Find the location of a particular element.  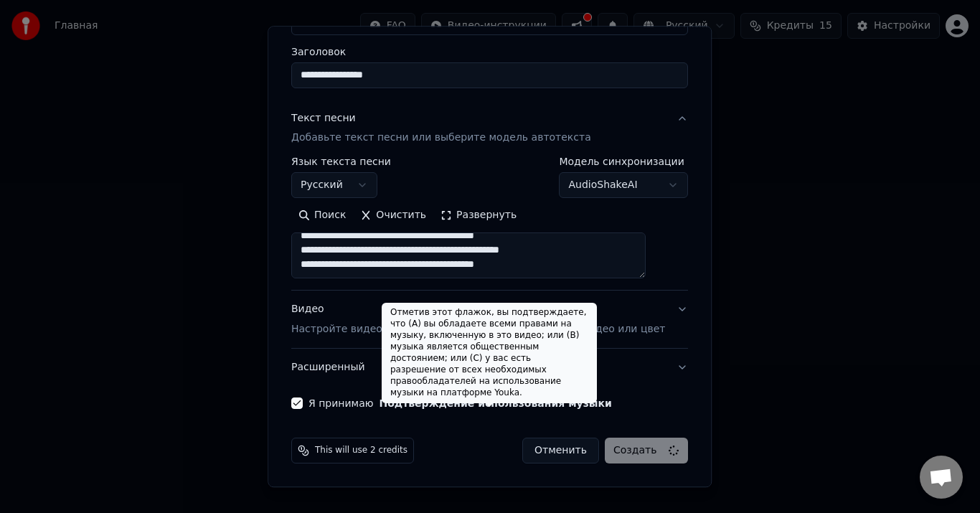

button: Развернуть is located at coordinates (479, 216).